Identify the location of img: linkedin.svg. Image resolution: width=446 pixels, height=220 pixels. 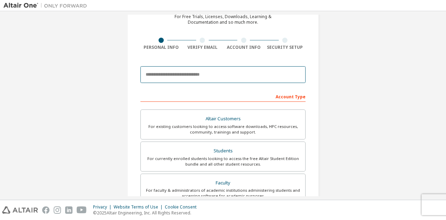
(69, 210).